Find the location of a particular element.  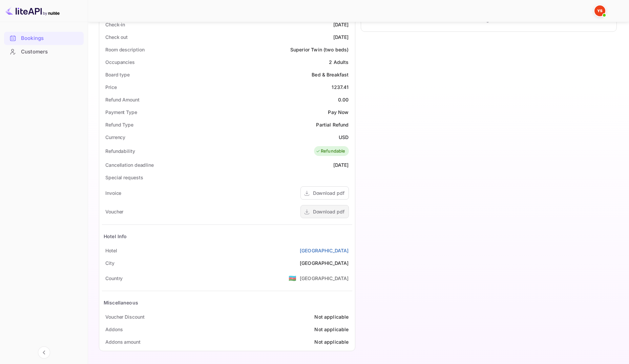

div: Room description is located at coordinates (125, 49).